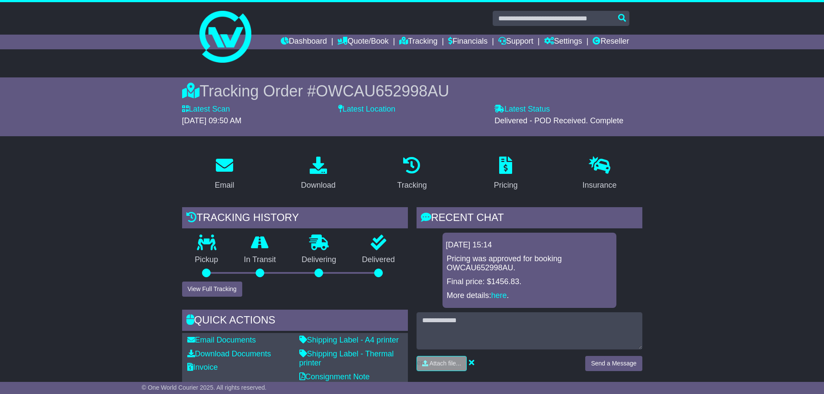  Describe the element at coordinates (467, 42) in the screenshot. I see `a: Financials` at that location.